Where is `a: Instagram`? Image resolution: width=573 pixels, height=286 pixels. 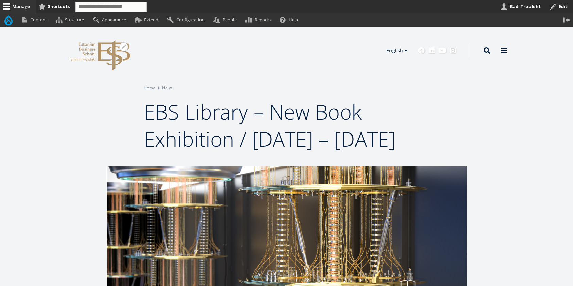 a: Instagram is located at coordinates (453, 51).